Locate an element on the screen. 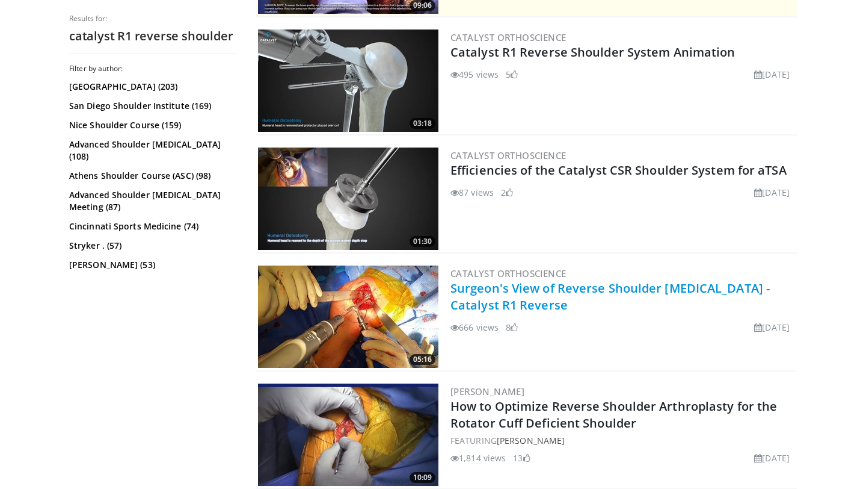  img: 3dced4a0-2ec4-4a6d-8b62-4df88669a75e.300x170_q85_crop-smart_upscale.jpg is located at coordinates (348, 316).